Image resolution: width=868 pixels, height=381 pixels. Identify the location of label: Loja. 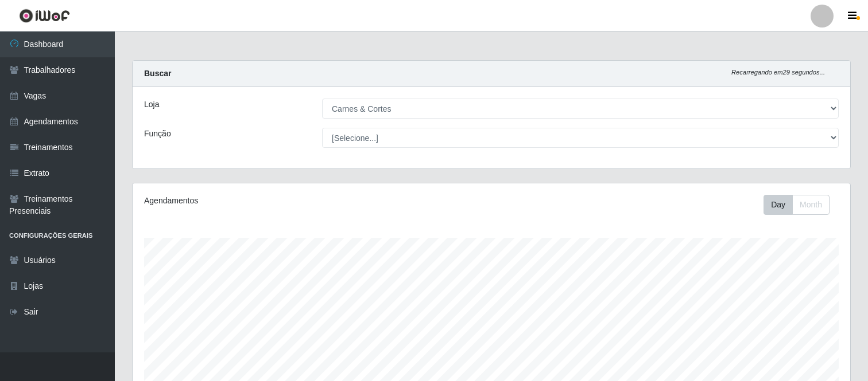
(152, 104).